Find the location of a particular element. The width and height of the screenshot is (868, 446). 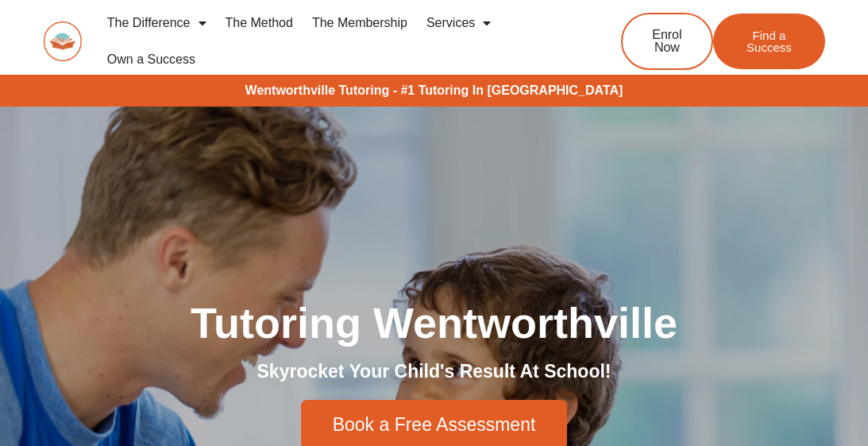

h1: Tutoring Wentworthville is located at coordinates (434, 322).